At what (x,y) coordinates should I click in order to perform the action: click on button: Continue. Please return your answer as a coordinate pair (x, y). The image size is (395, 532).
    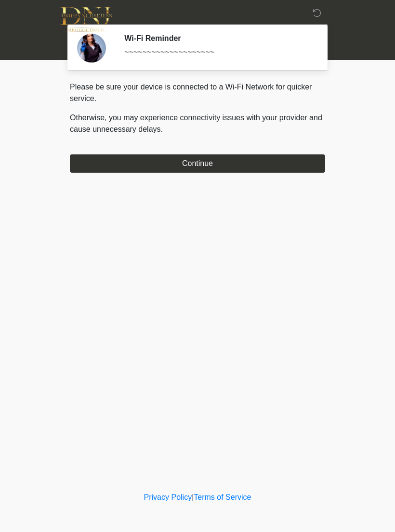
    Looking at the image, I should click on (198, 163).